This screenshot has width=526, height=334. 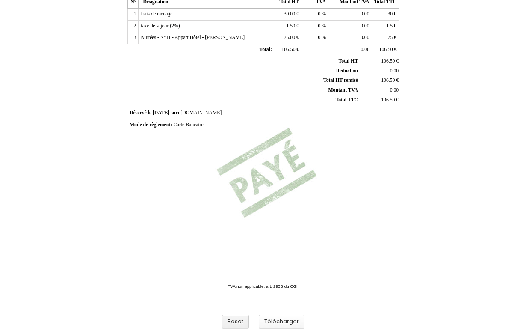 What do you see at coordinates (140, 112) in the screenshot?
I see `span: Réservé le` at bounding box center [140, 112].